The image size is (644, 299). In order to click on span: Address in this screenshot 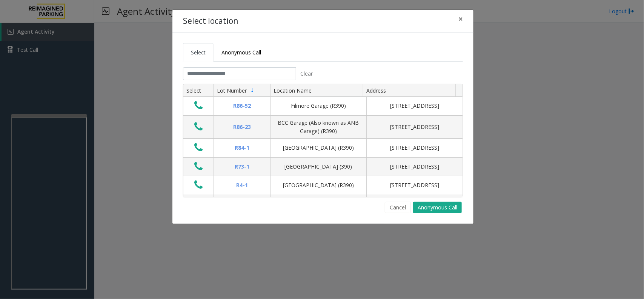, I will do `click(376, 90)`.